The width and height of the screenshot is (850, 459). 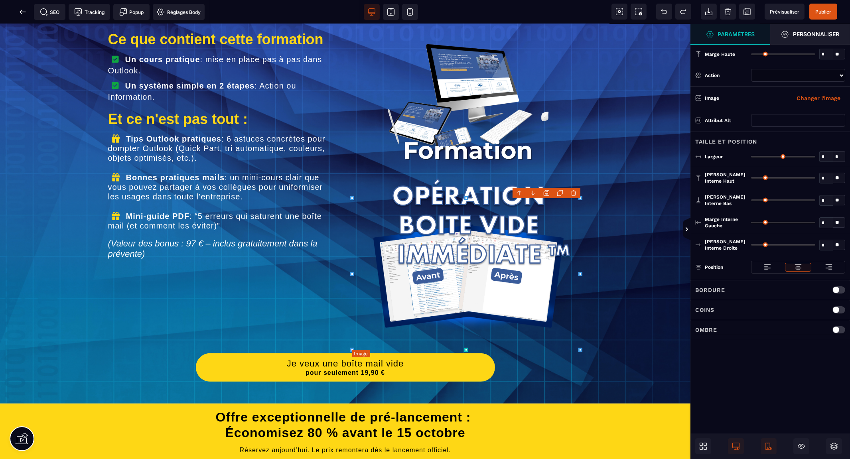 I want to click on span: SEO, so click(x=50, y=12).